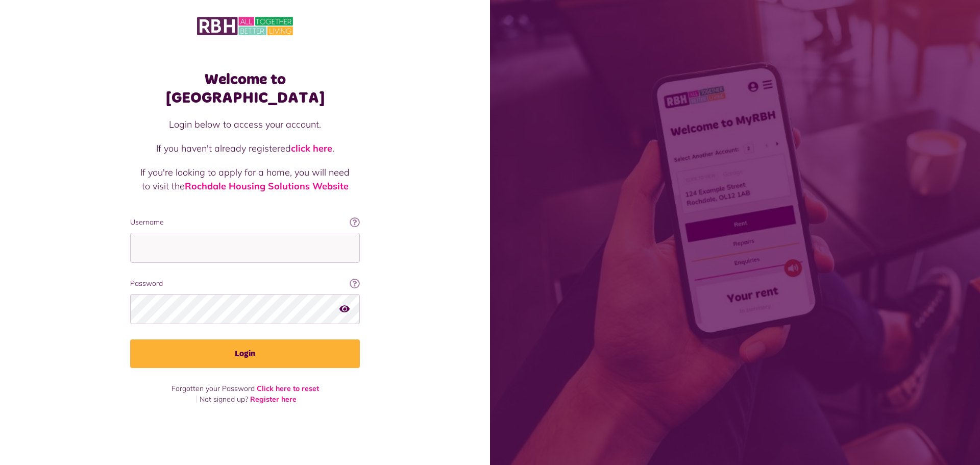 The height and width of the screenshot is (465, 980). Describe the element at coordinates (245, 283) in the screenshot. I see `label: Password` at that location.